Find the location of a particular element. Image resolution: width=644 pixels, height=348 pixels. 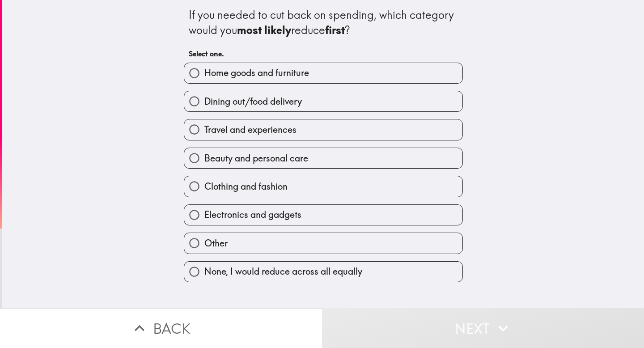

div: If you needed to cut back on spending, which category would you reduce ? is located at coordinates (324, 22).